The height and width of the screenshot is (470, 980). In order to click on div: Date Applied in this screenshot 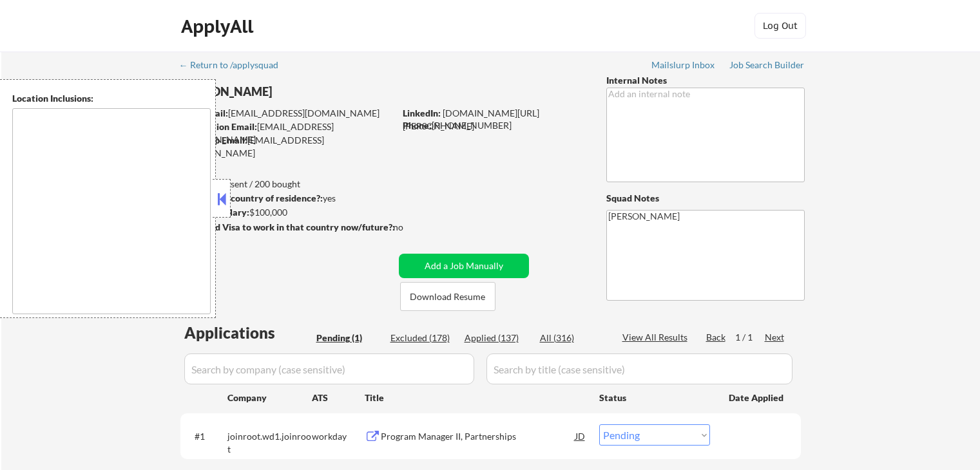, I will do `click(757, 398)`.